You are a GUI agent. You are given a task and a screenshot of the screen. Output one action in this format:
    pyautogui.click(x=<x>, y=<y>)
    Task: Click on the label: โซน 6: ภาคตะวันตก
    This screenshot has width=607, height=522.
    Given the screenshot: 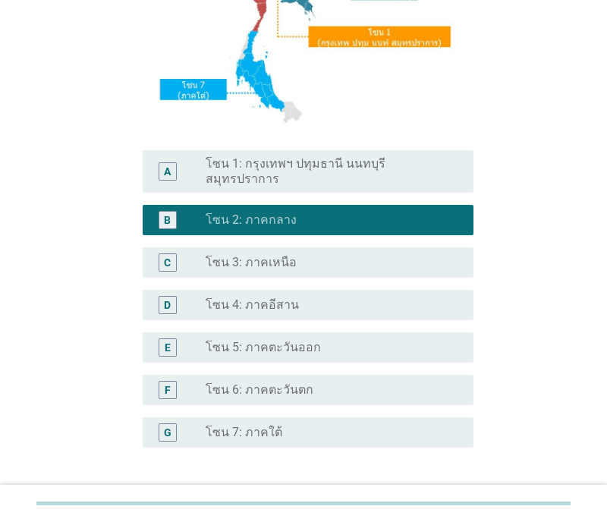 What is the action you would take?
    pyautogui.click(x=260, y=390)
    